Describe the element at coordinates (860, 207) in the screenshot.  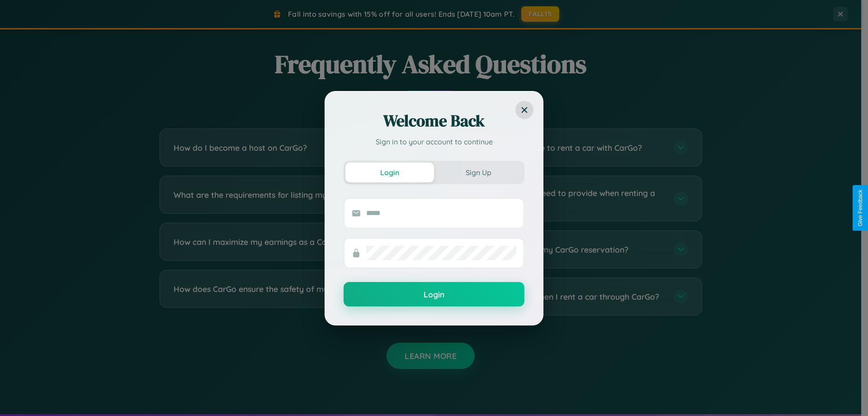
I see `div: Give Feedback` at that location.